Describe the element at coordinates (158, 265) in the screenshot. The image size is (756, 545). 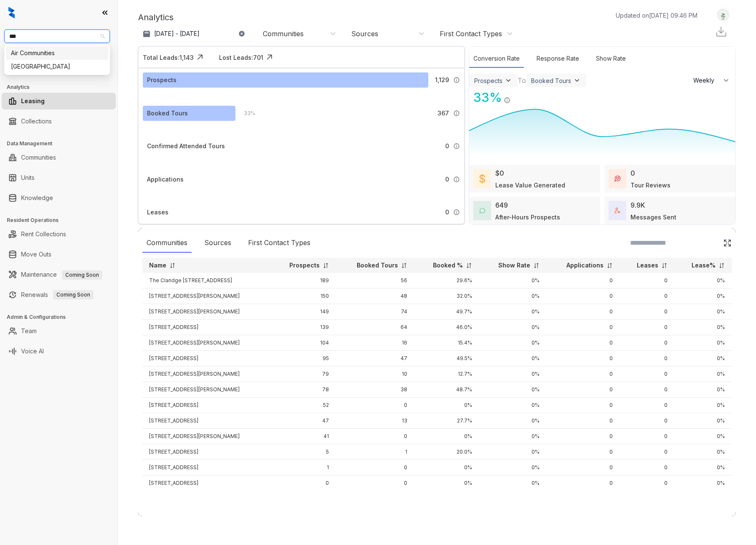
I see `p: Name` at that location.